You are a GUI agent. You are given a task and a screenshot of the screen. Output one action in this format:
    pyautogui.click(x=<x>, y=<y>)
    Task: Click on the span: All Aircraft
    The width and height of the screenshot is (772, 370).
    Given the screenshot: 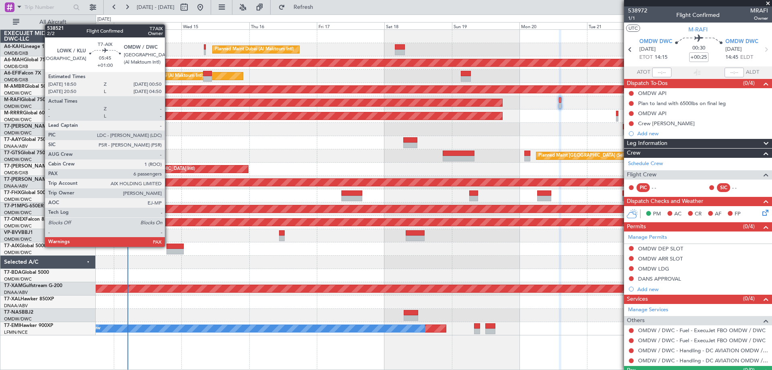 What is the action you would take?
    pyautogui.click(x=53, y=22)
    